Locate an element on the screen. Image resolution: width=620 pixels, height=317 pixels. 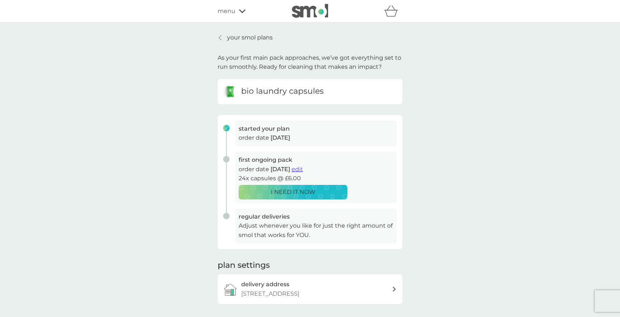
h2: plan settings is located at coordinates (244, 266).